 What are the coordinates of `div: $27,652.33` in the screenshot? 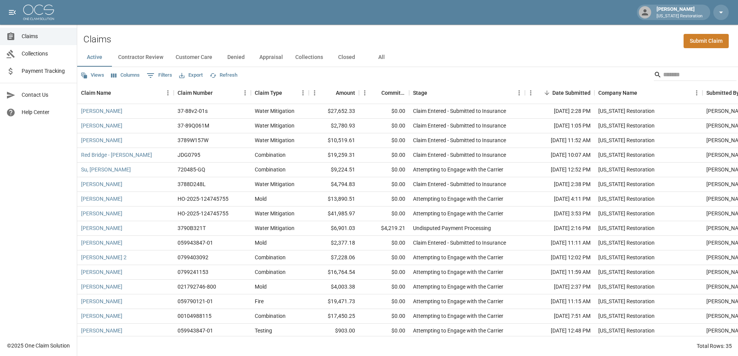 It's located at (334, 111).